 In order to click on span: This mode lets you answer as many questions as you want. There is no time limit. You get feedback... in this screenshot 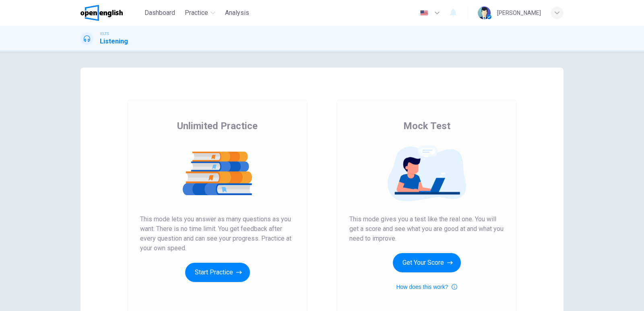, I will do `click(218, 234)`.